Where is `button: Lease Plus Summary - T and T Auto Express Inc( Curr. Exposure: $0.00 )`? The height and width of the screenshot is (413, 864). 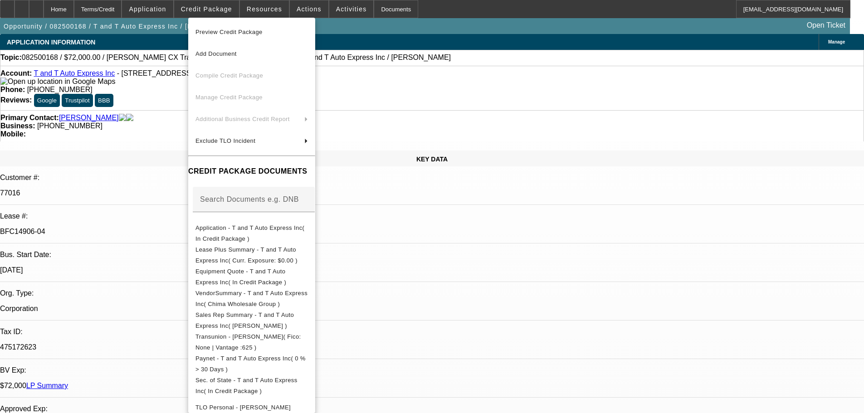 button: Lease Plus Summary - T and T Auto Express Inc( Curr. Exposure: $0.00 ) is located at coordinates (252, 255).